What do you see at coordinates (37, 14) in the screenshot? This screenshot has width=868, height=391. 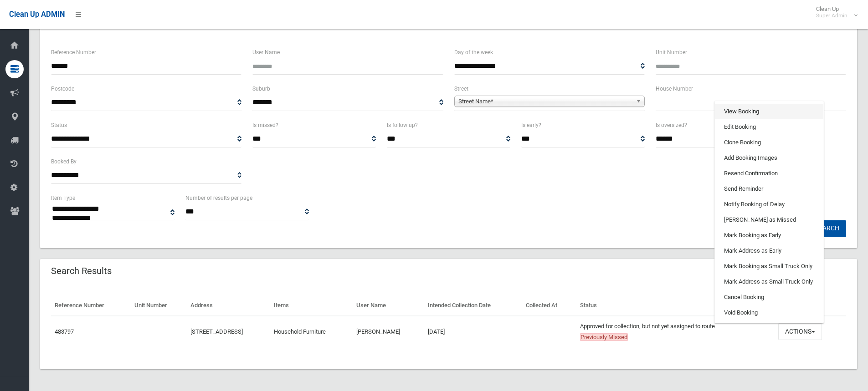 I see `span: Clean Up ADMIN` at bounding box center [37, 14].